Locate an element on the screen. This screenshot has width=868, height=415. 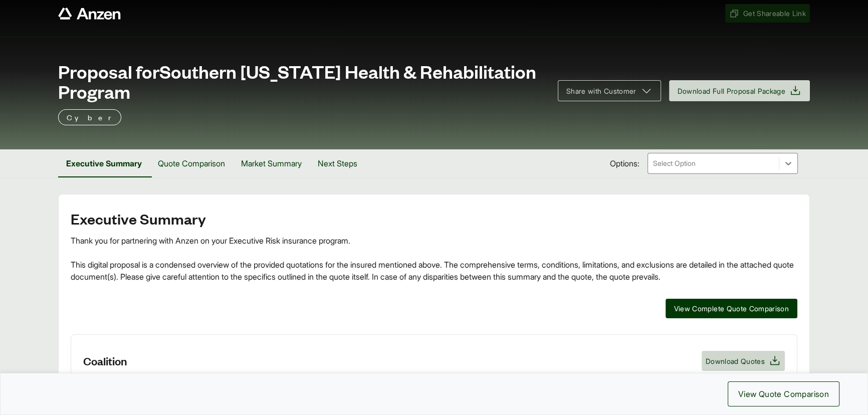
p: Cyber is located at coordinates (89, 117).